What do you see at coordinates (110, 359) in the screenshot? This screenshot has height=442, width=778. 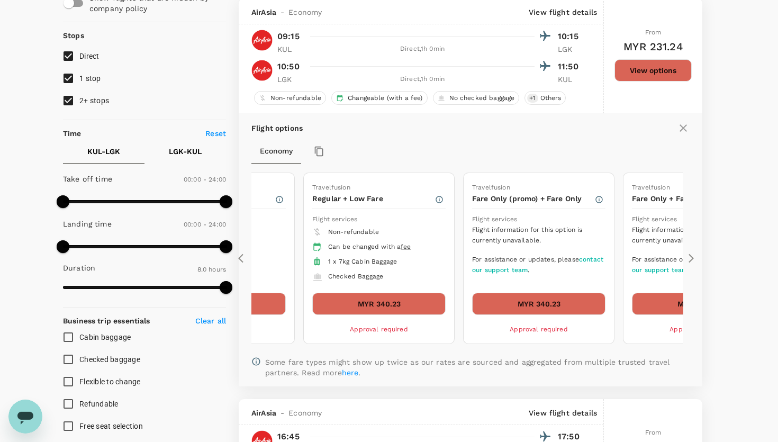 I see `span: Checked baggage` at bounding box center [110, 359].